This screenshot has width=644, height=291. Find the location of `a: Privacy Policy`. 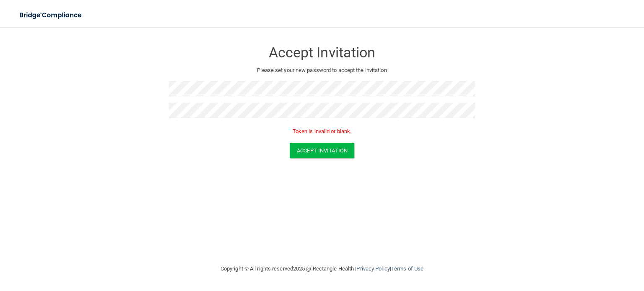

a: Privacy Policy is located at coordinates (373, 268).